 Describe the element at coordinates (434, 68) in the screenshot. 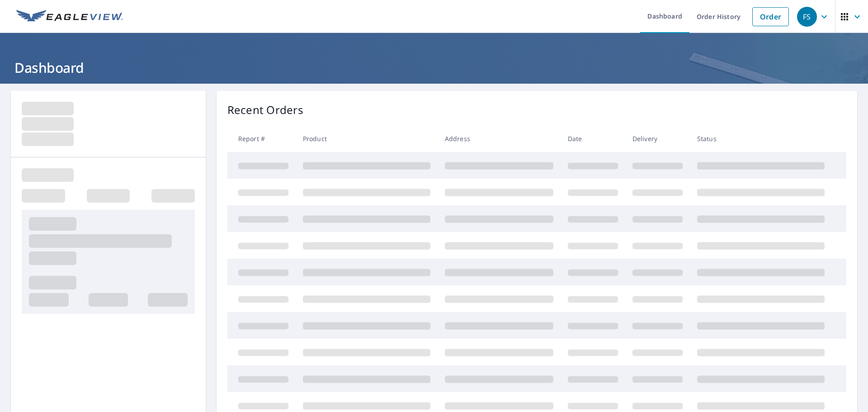

I see `h1: Dashboard` at that location.